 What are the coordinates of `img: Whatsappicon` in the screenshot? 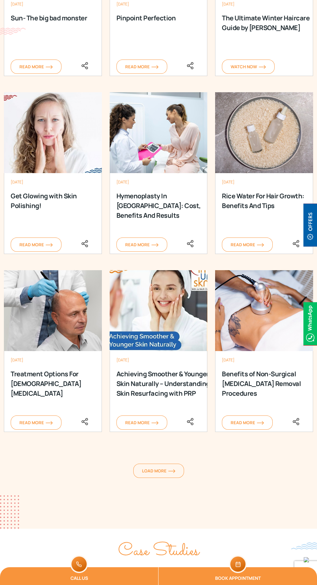 It's located at (311, 324).